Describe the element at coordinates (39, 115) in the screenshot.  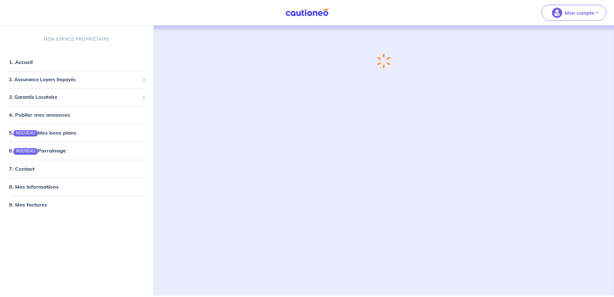
I see `a: 4. Publier mes annonces` at that location.